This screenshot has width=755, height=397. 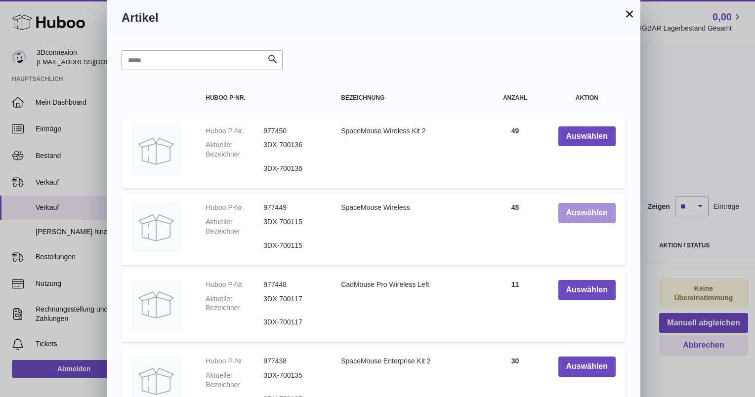 What do you see at coordinates (292, 131) in the screenshot?
I see `dd: 977450` at bounding box center [292, 131].